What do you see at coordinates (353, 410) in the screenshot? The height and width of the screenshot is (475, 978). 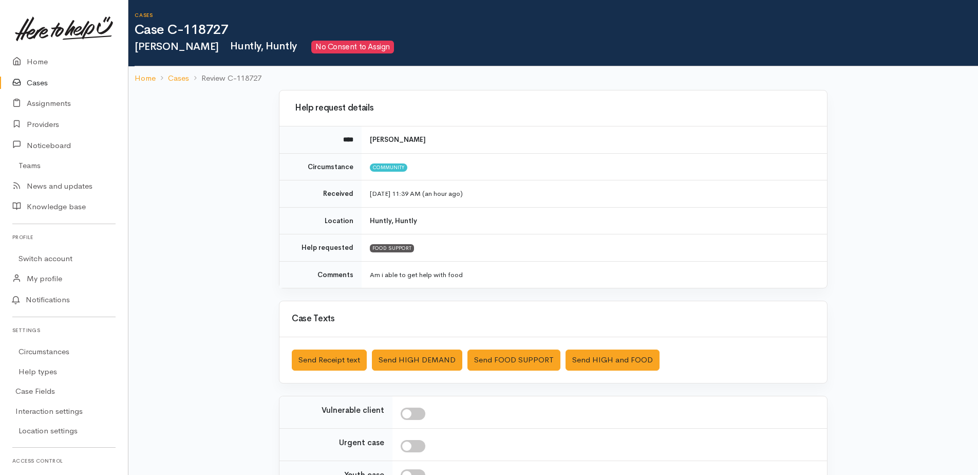 I see `label: Vulnerable client` at bounding box center [353, 410].